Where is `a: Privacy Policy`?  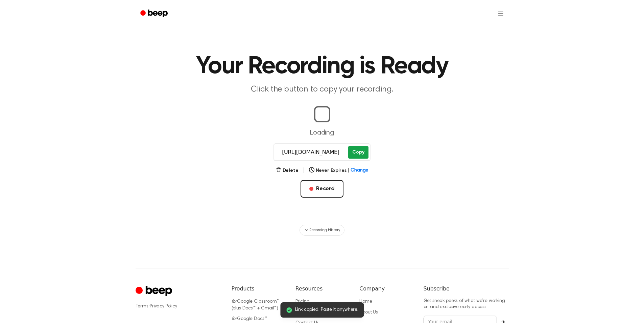 a: Privacy Policy is located at coordinates (163, 306).